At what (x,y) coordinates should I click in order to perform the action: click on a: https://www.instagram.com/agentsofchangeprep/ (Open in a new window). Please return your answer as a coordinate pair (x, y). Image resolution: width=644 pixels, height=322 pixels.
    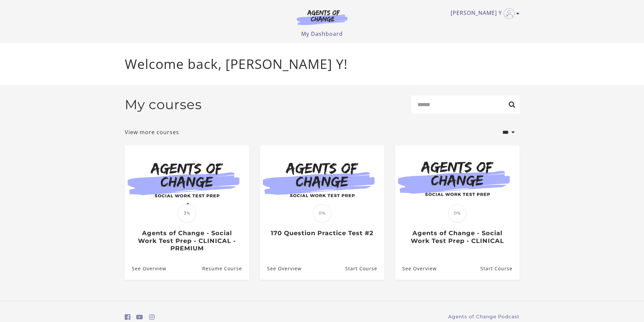
    Looking at the image, I should click on (152, 317).